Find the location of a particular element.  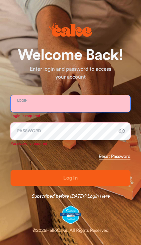

img: legit-script-certified.png is located at coordinates (70, 214).